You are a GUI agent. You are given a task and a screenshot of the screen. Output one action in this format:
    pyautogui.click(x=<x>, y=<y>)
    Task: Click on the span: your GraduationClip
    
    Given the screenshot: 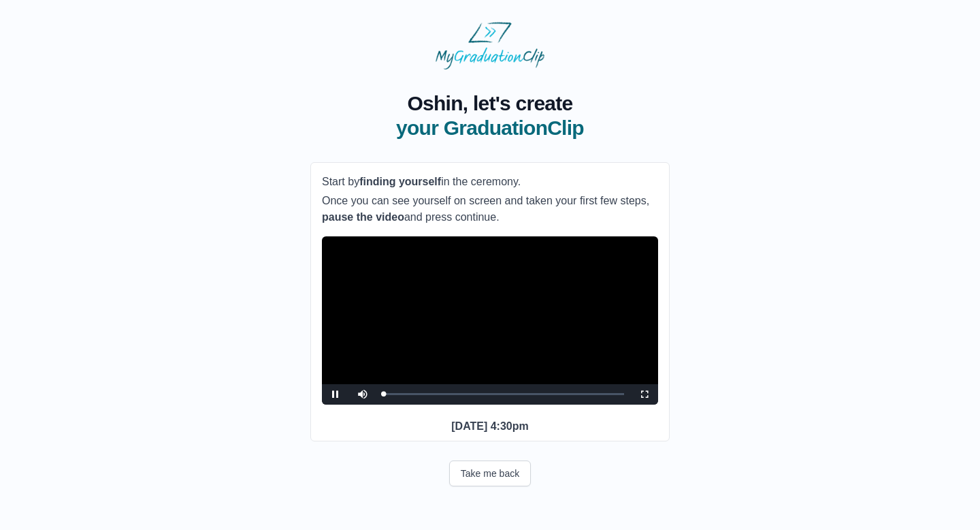 What is the action you would take?
    pyautogui.click(x=490, y=128)
    